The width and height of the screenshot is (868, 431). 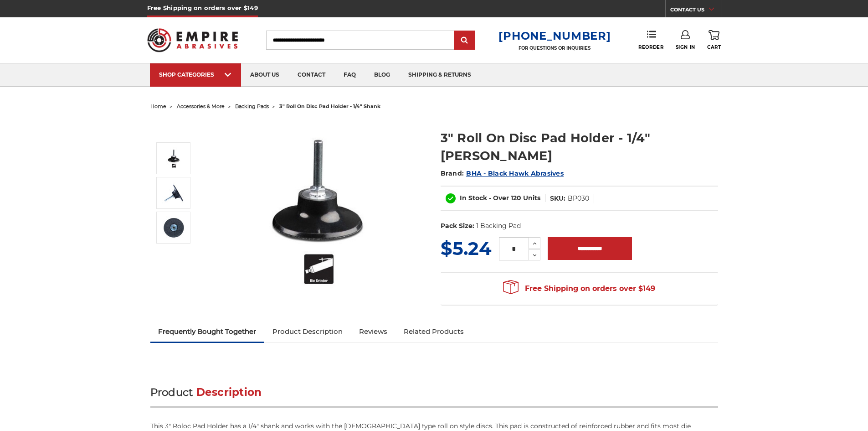 I want to click on a: shipping & returns, so click(x=440, y=75).